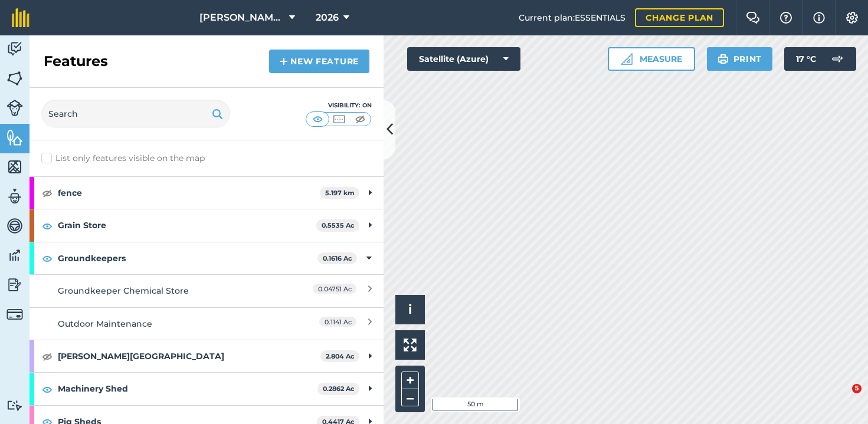  I want to click on img: fieldmargin Logo, so click(21, 18).